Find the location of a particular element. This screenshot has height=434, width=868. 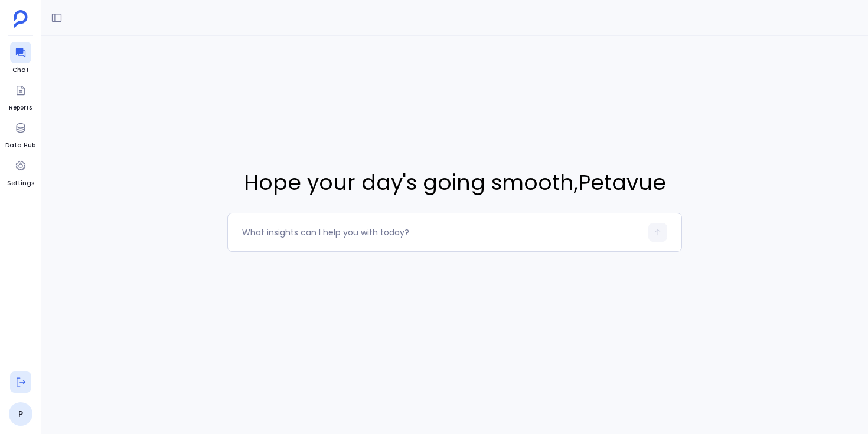

a: Data Hub is located at coordinates (20, 134).